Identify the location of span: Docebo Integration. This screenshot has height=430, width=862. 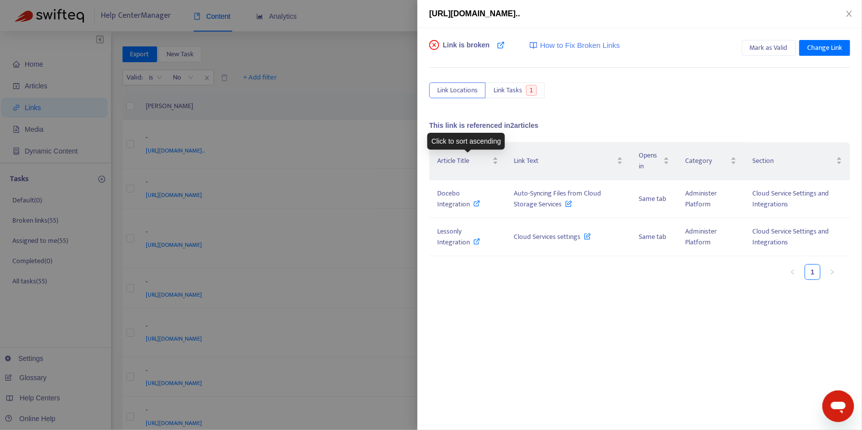
(453, 199).